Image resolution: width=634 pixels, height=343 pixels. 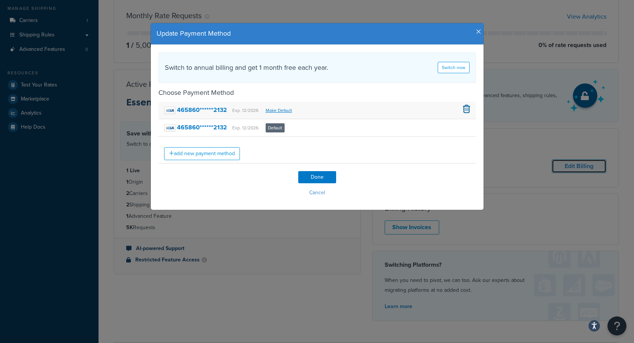 What do you see at coordinates (454, 67) in the screenshot?
I see `a: Switch now` at bounding box center [454, 67].